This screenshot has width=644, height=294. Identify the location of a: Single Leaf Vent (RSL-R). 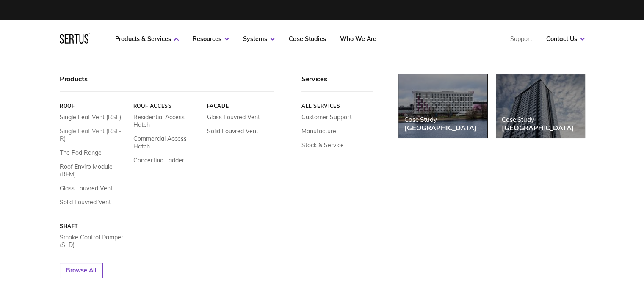
(93, 135).